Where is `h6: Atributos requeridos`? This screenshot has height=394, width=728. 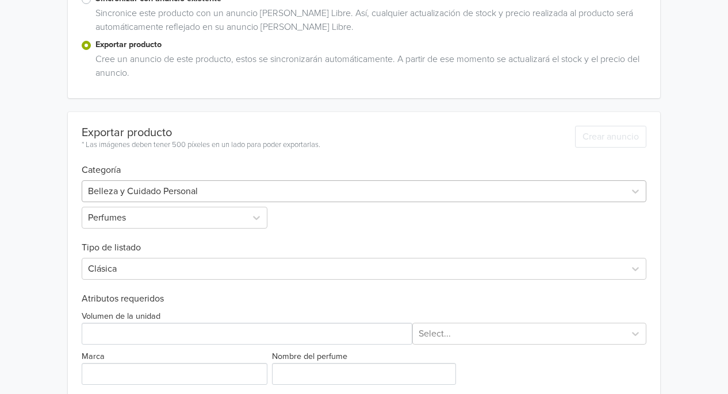 h6: Atributos requeridos is located at coordinates (364, 299).